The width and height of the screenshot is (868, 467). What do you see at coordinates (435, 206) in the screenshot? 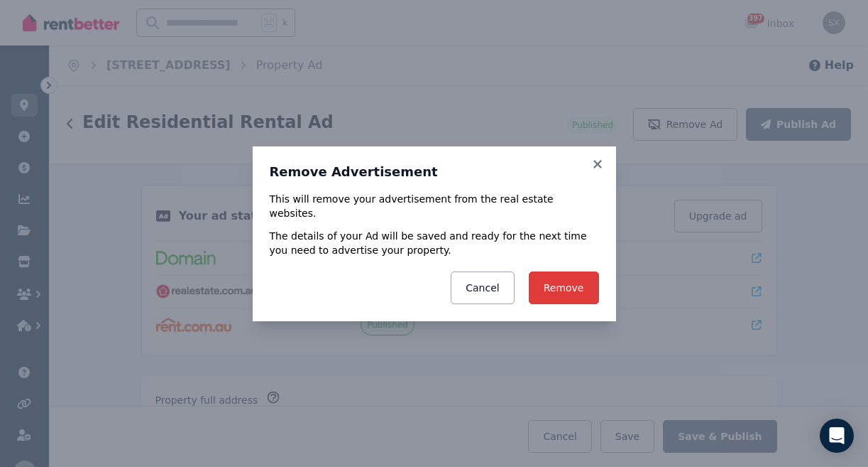
I see `p: This will remove your advertisement from the real estate websites.` at bounding box center [435, 206].